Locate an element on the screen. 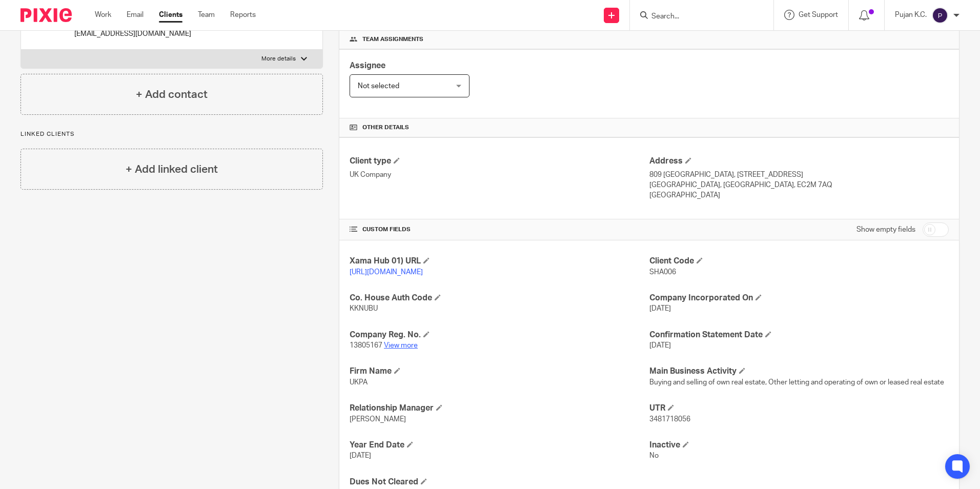 Image resolution: width=980 pixels, height=489 pixels. h4: Year End Date is located at coordinates (500, 445).